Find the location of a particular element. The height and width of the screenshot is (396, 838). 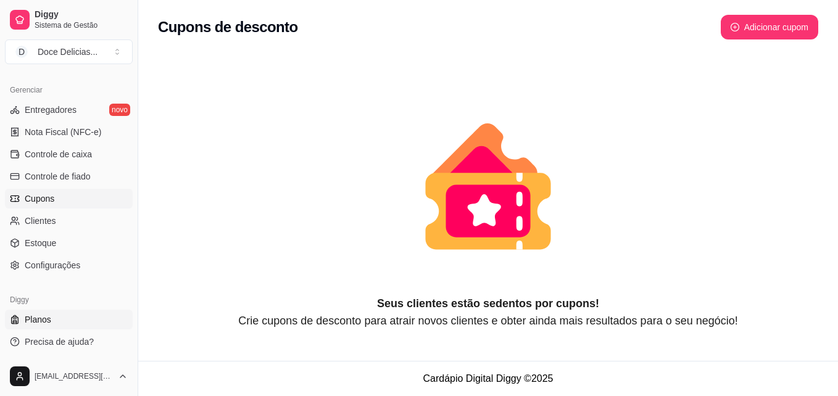

a: Planos is located at coordinates (69, 320).